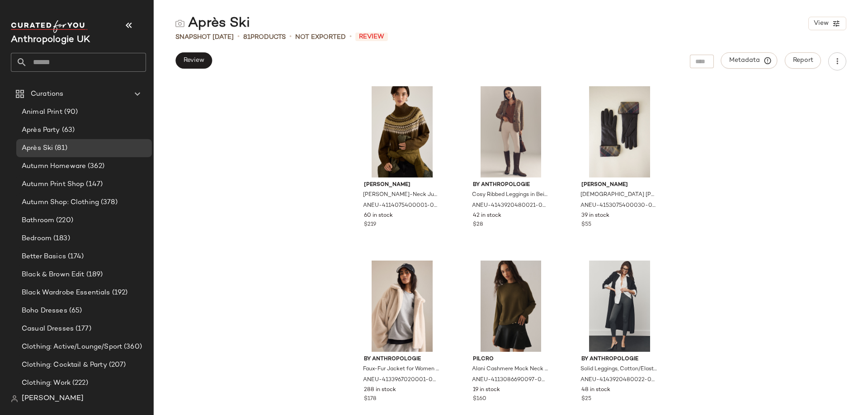 This screenshot has width=868, height=415. Describe the element at coordinates (212, 23) in the screenshot. I see `div: Après Ski` at that location.